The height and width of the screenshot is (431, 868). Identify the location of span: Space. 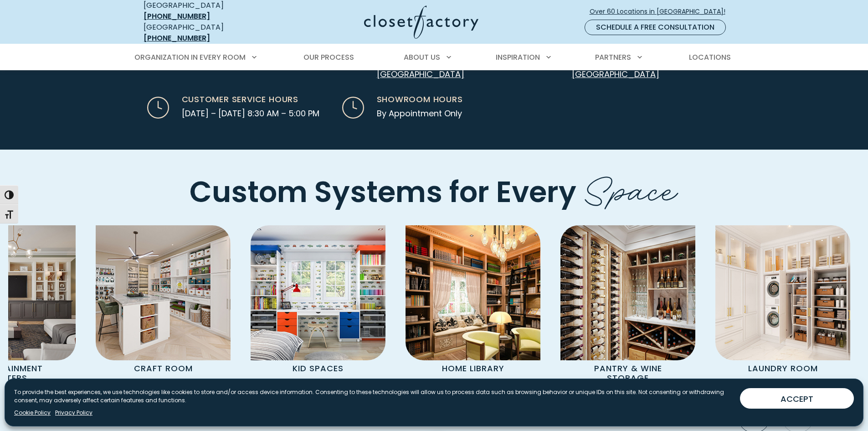
(631, 186).